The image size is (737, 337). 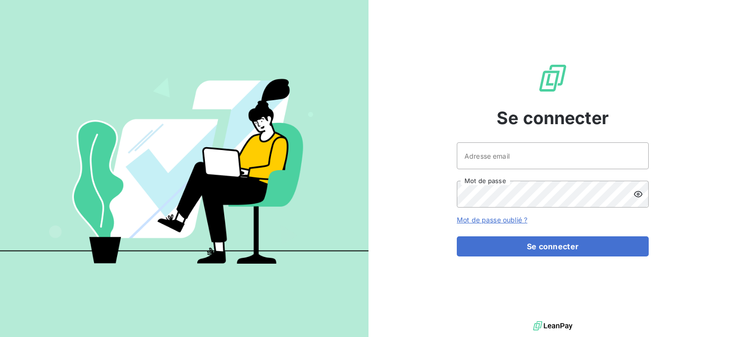 I want to click on button: Se connecter, so click(x=553, y=247).